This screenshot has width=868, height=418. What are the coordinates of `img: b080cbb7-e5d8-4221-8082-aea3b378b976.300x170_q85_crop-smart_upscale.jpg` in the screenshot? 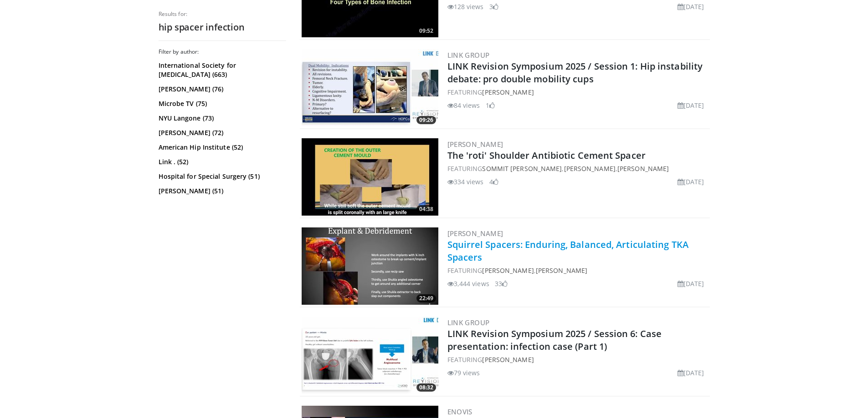 It's located at (370, 356).